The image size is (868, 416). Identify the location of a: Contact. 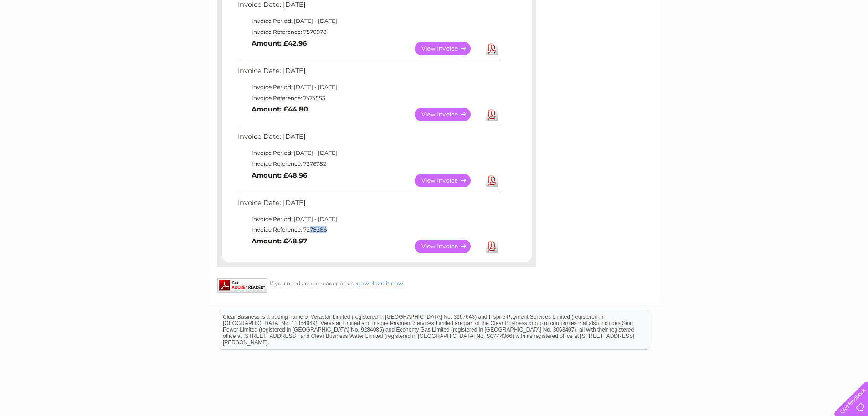
(819, 42).